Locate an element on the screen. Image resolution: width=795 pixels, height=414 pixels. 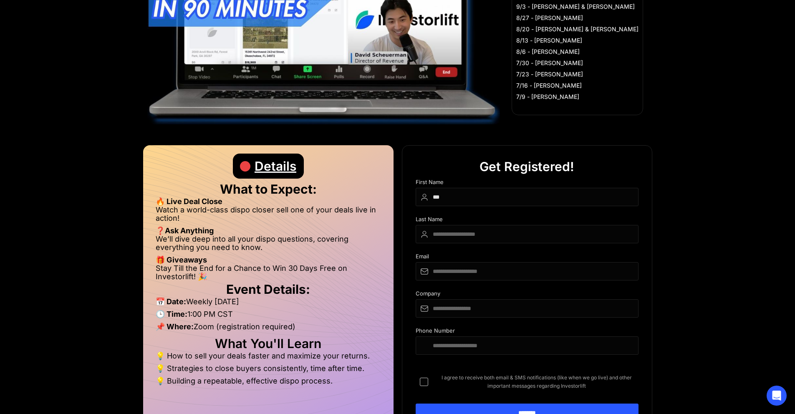
li: 💡 Building a repeatable, effective dispo process. is located at coordinates (268, 381).